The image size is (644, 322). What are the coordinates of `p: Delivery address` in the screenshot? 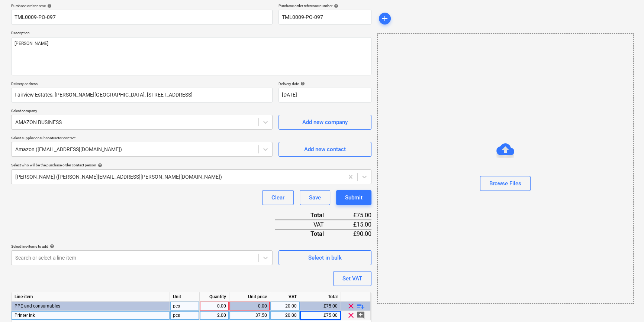 It's located at (142, 84).